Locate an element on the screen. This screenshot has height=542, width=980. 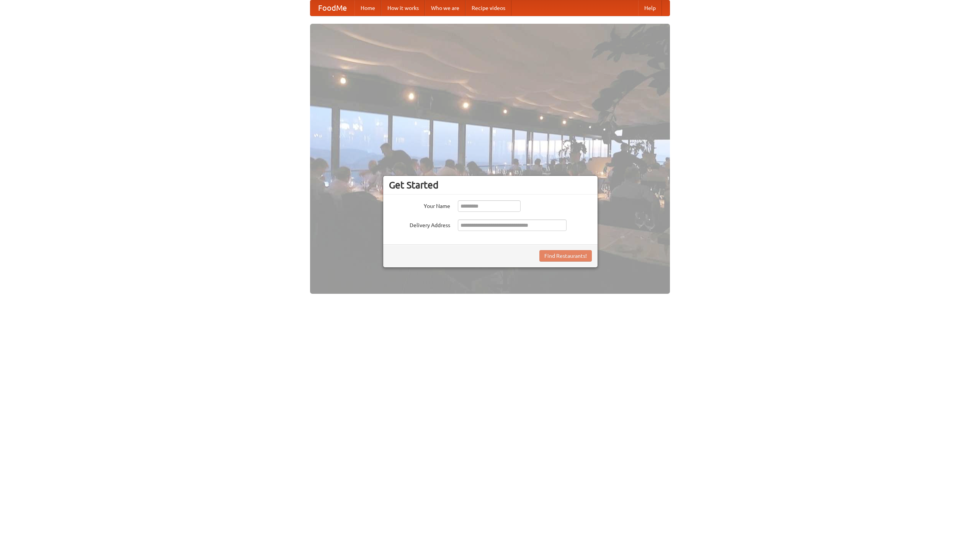
a: Recipe videos is located at coordinates (488, 8).